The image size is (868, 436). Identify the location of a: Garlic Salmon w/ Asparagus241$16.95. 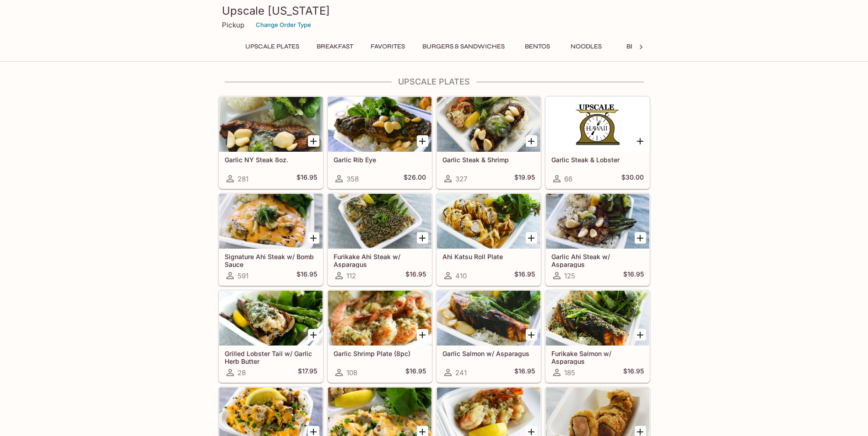
(489, 337).